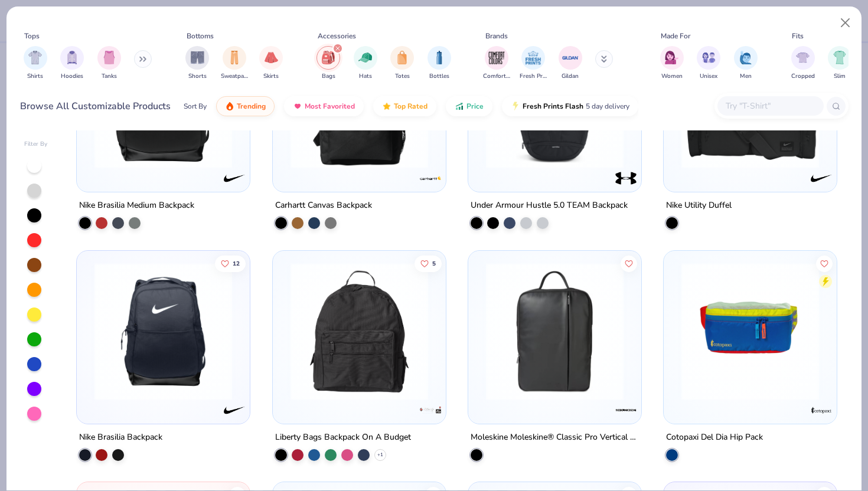 This screenshot has width=868, height=491. I want to click on div: filter for Fresh Prints, so click(533, 63).